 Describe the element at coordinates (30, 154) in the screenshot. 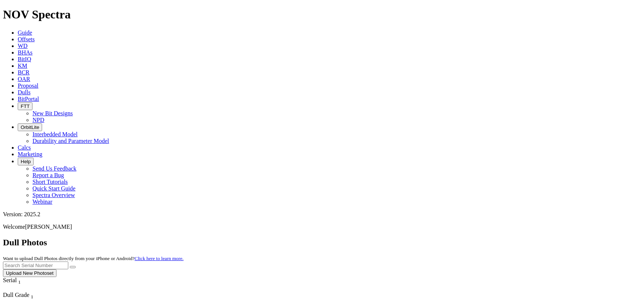

I see `a: Marketing` at that location.